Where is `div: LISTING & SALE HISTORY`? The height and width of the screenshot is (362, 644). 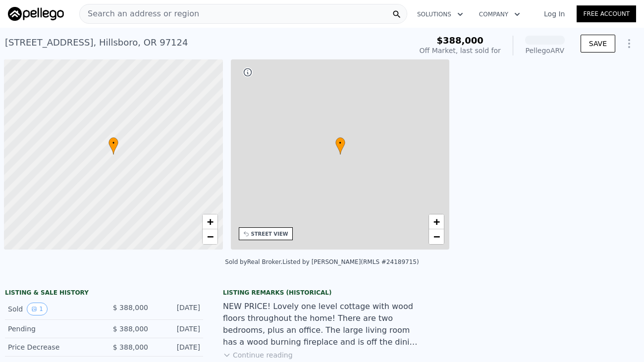 div: LISTING & SALE HISTORY is located at coordinates (104, 294).